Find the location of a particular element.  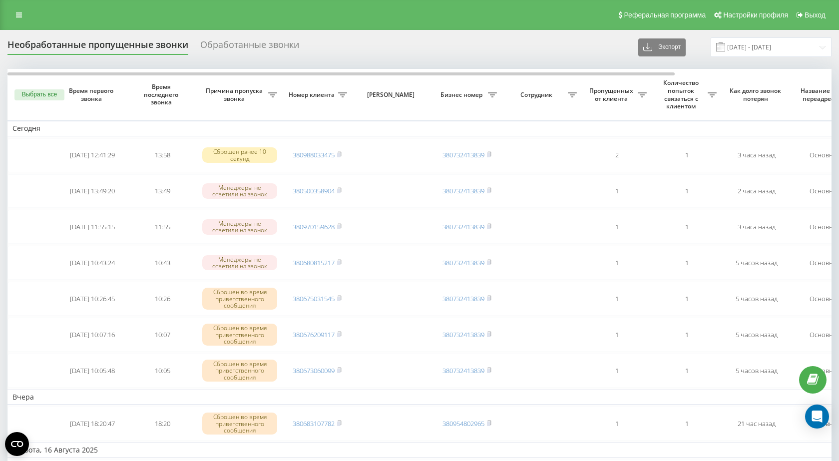

td: 10:05 is located at coordinates (162, 371).